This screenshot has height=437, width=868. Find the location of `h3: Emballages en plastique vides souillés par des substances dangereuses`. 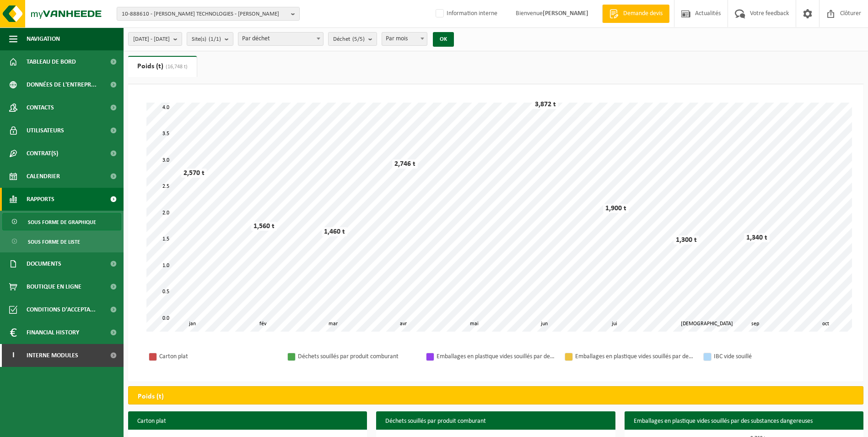

h3: Emballages en plastique vides souillés par des substances dangereuses is located at coordinates (744, 421).